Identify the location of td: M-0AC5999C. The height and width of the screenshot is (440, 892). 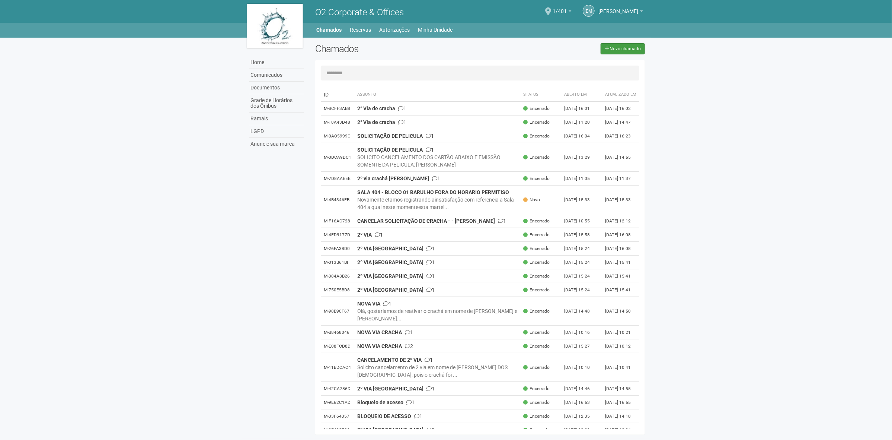
(338, 136).